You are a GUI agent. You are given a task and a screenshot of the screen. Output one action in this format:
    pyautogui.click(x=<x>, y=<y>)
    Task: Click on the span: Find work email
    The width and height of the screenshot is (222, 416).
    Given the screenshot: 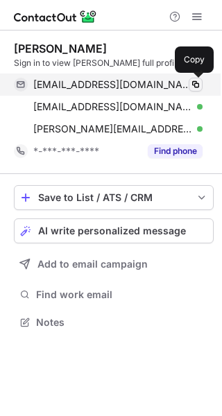 What is the action you would take?
    pyautogui.click(x=122, y=295)
    